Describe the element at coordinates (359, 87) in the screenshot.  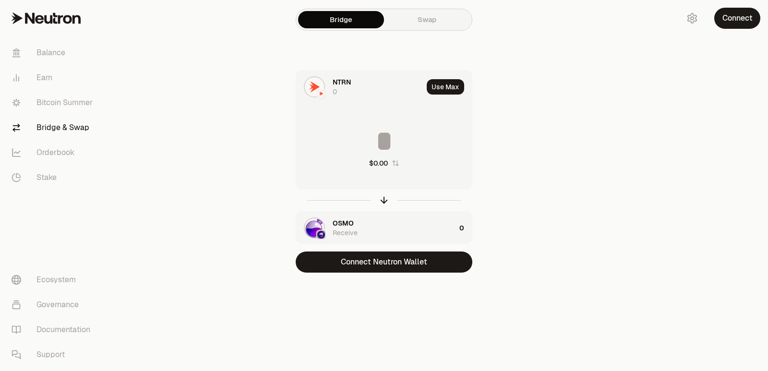
I see `div: NTRN LogoNeutron LogoNeutron LogoNTRN0` at that location.